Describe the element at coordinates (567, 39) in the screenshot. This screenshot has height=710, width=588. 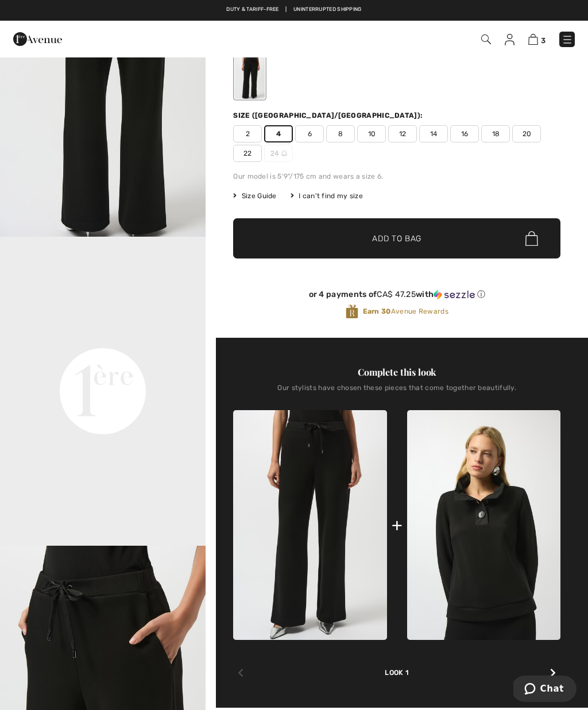
I see `img: Menu` at that location.